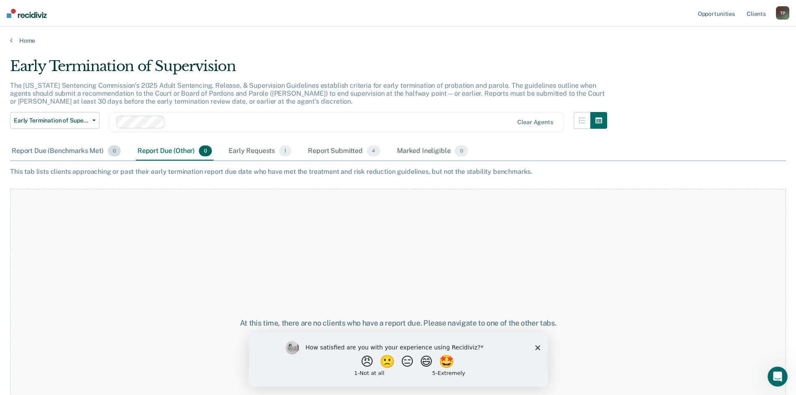 The image size is (796, 395). Describe the element at coordinates (373, 151) in the screenshot. I see `span: 4` at that location.